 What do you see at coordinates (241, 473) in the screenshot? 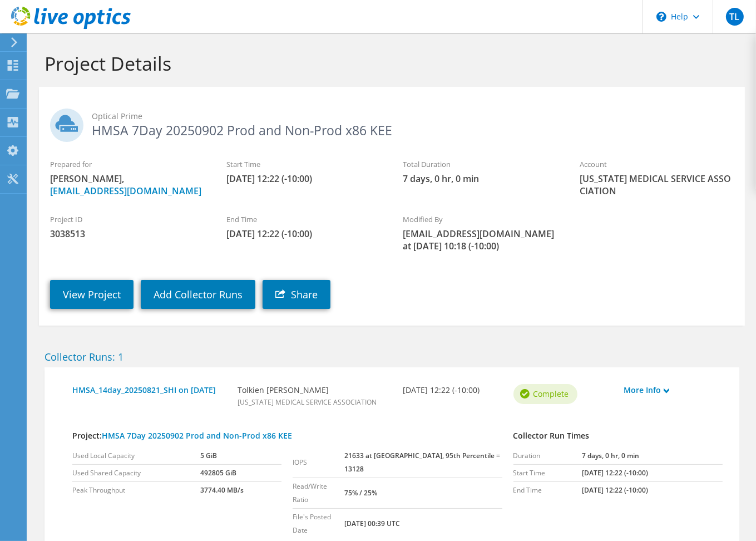
I see `td: 492805 GiB` at bounding box center [241, 473].